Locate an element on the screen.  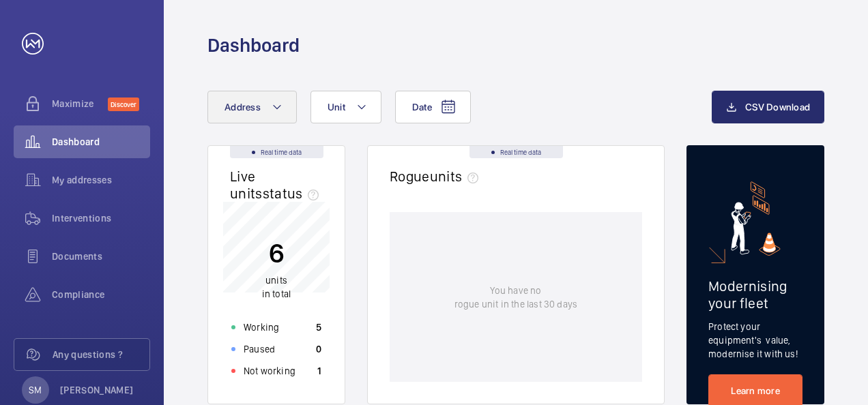
p: Working is located at coordinates (261, 328).